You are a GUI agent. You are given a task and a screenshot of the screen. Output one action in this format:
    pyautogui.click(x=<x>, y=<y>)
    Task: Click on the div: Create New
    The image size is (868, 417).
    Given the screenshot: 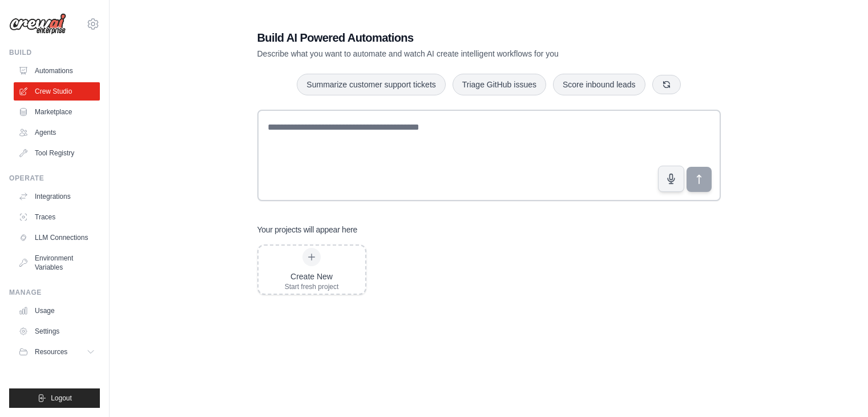 What is the action you would take?
    pyautogui.click(x=312, y=276)
    